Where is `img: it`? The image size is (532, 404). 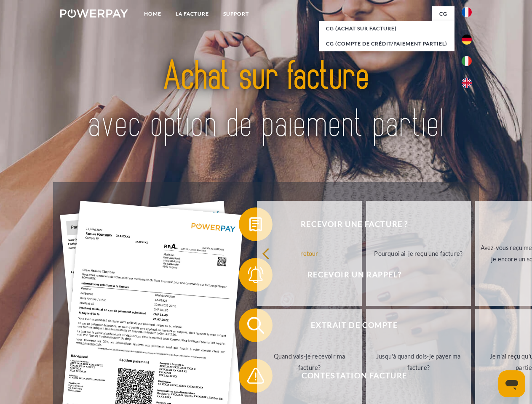 img: it is located at coordinates (466, 61).